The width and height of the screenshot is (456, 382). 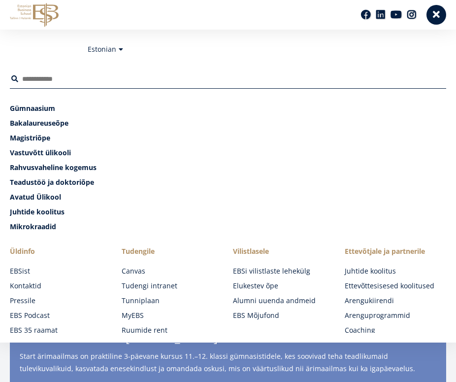 What do you see at coordinates (46, 368) in the screenshot?
I see `span: tulevikuvalikuid,` at bounding box center [46, 368].